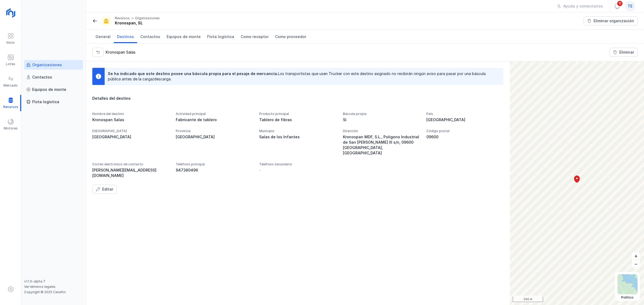  Describe the element at coordinates (610, 21) in the screenshot. I see `button: Eliminar organización` at that location.